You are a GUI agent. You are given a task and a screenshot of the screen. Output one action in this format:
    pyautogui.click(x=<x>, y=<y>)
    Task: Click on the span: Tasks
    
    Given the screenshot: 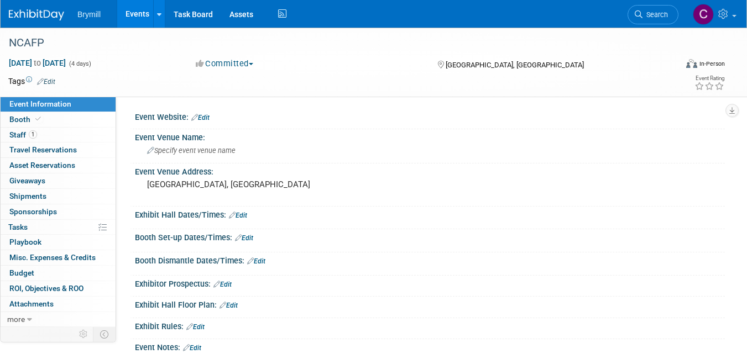 What is the action you would take?
    pyautogui.click(x=18, y=227)
    